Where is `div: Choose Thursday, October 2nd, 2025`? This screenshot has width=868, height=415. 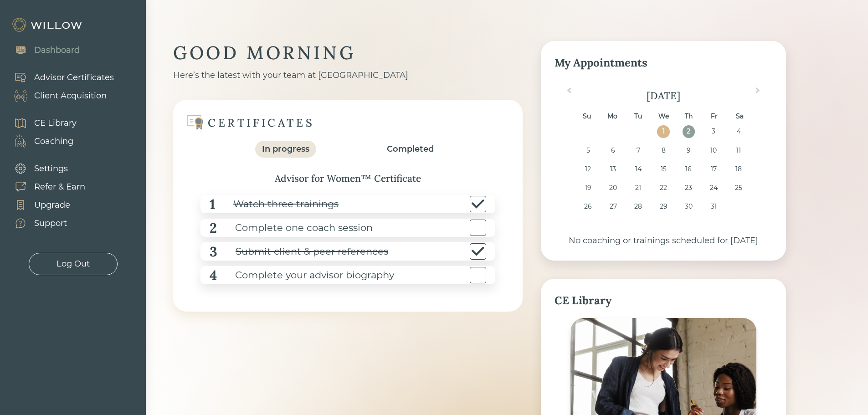 div: Choose Thursday, October 2nd, 2025 is located at coordinates (688, 131).